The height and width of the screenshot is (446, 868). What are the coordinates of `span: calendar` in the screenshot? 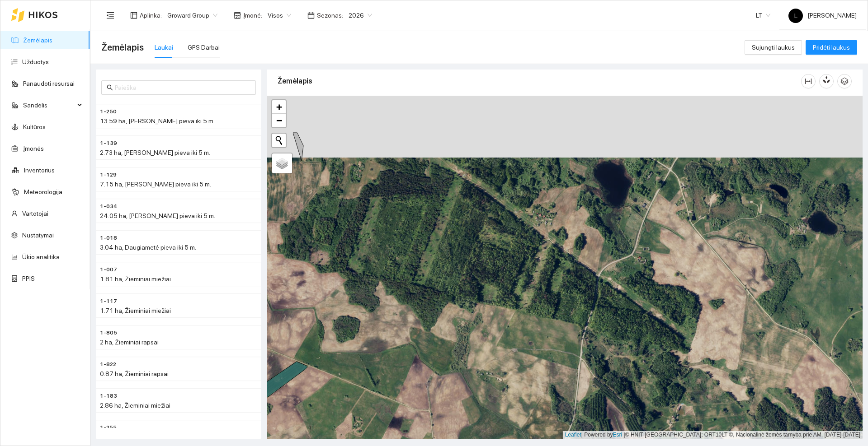 It's located at (311, 16).